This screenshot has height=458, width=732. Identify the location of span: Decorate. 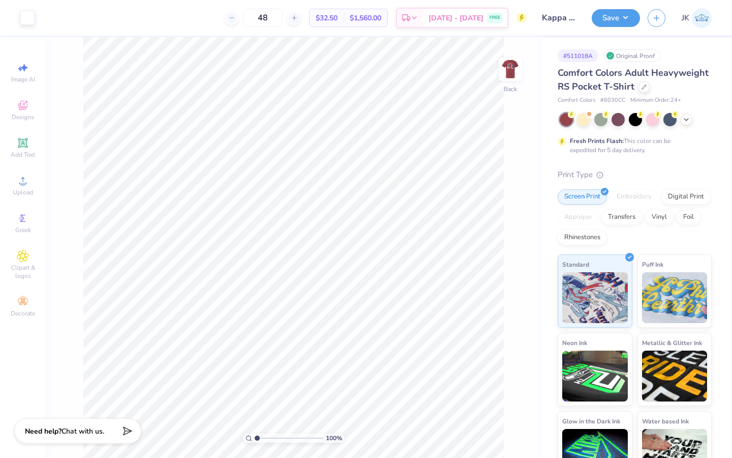
(23, 313).